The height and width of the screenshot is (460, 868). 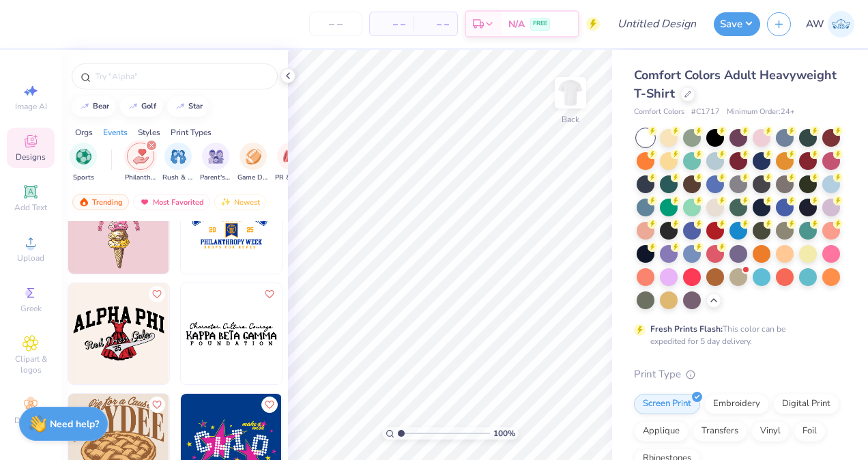 I want to click on img: e55a96d1-3fb4-44f4-9157-2b8da3565fcc, so click(x=332, y=223).